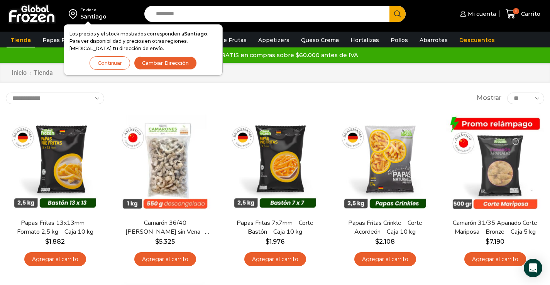  Describe the element at coordinates (320, 40) in the screenshot. I see `a: Queso Crema` at that location.